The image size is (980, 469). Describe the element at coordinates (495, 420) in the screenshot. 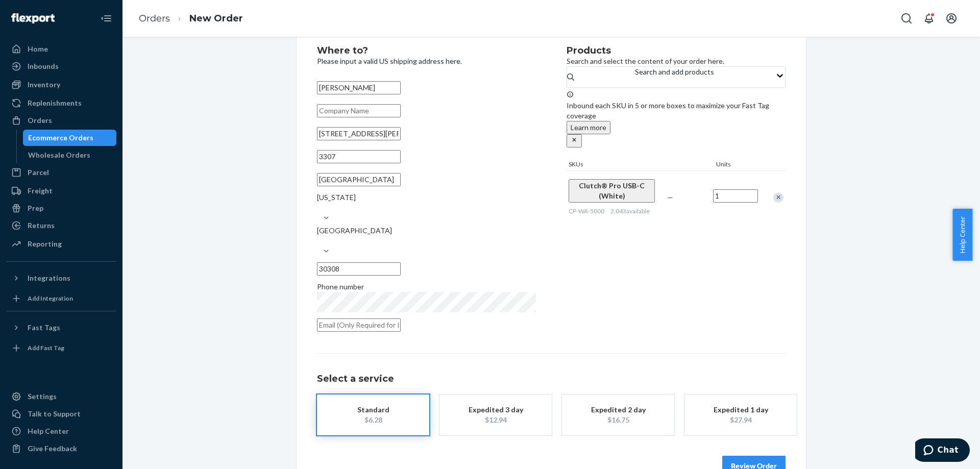

I see `div: $12.94` at that location.